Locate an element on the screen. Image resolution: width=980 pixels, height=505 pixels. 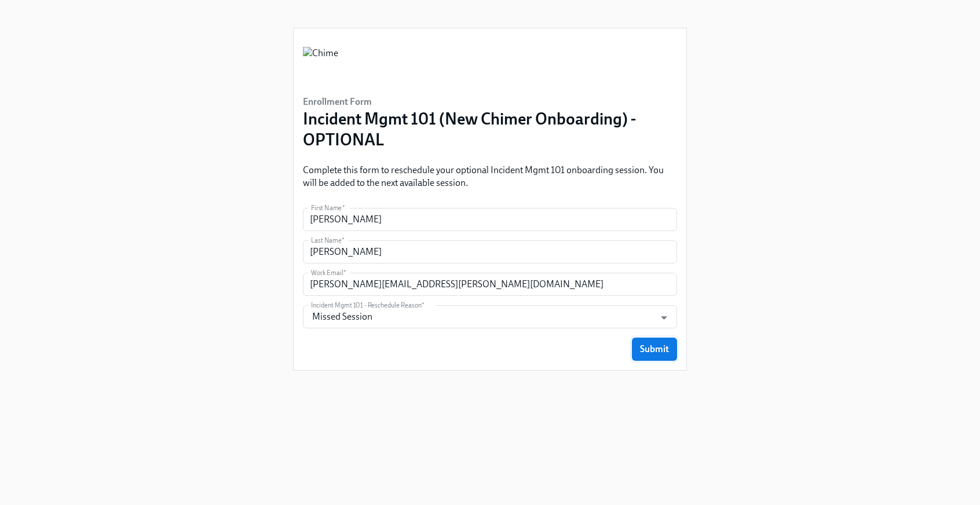
img: Chime is located at coordinates (320, 64).